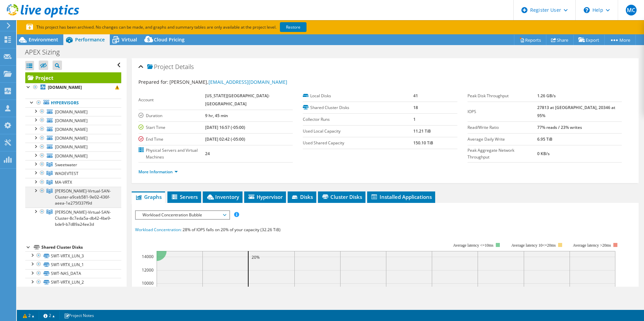 This screenshot has height=321, width=644. I want to click on a: SWT-VRTX_LUN_3, so click(73, 256).